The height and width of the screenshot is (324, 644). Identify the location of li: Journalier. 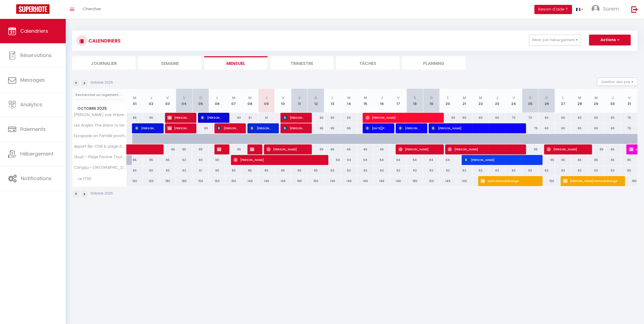
(104, 63).